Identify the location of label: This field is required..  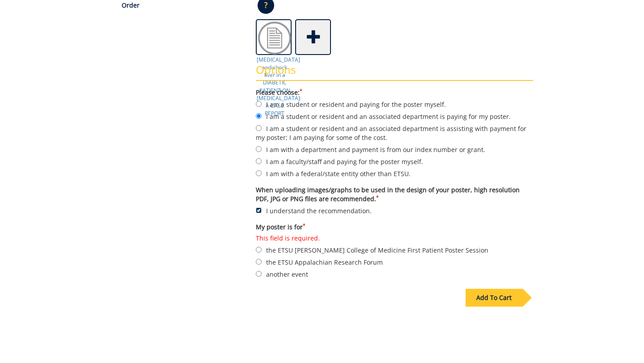
(394, 238).